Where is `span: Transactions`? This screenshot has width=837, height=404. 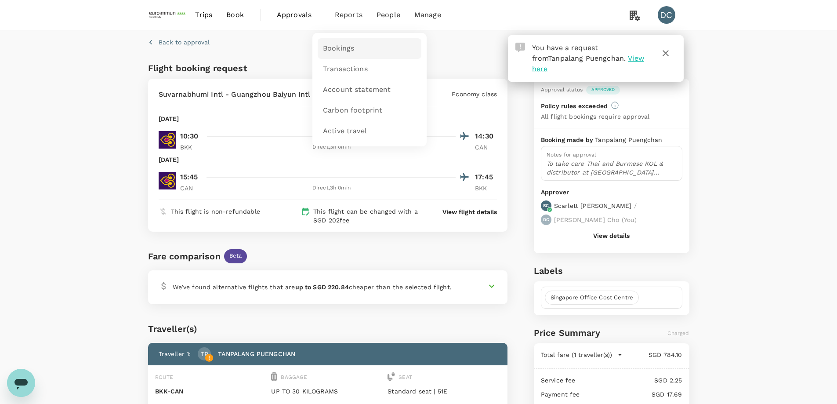 span: Transactions is located at coordinates (345, 69).